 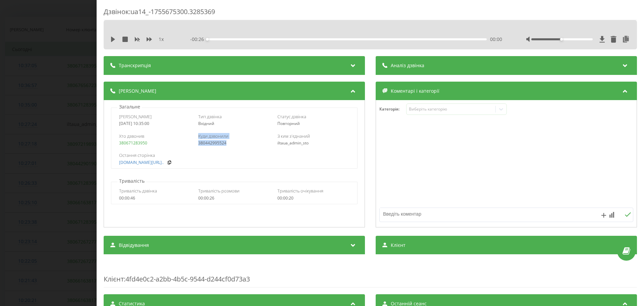 What do you see at coordinates (314, 198) in the screenshot?
I see `div: 00:00:20` at bounding box center [314, 198].